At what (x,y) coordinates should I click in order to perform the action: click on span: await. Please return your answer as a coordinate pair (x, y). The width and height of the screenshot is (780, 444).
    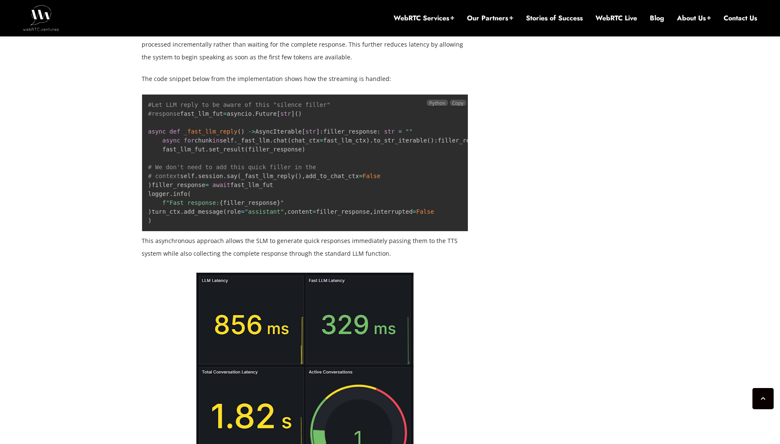
    Looking at the image, I should click on (221, 185).